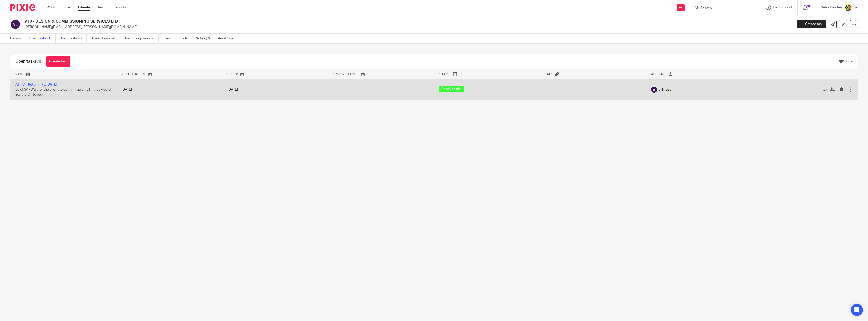 This screenshot has height=321, width=868. What do you see at coordinates (452, 89) in the screenshot?
I see `span: Ready to file` at bounding box center [452, 89].